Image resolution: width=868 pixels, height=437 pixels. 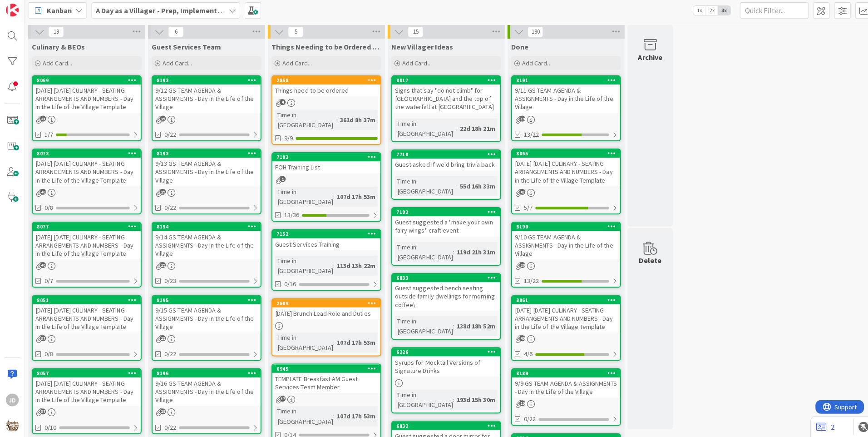 What do you see at coordinates (206, 183) in the screenshot?
I see `a: 81939/13 GS TEAM AGENDA & ASSIGNMENTS - Day in the Life of the Village0/22` at bounding box center [206, 183].